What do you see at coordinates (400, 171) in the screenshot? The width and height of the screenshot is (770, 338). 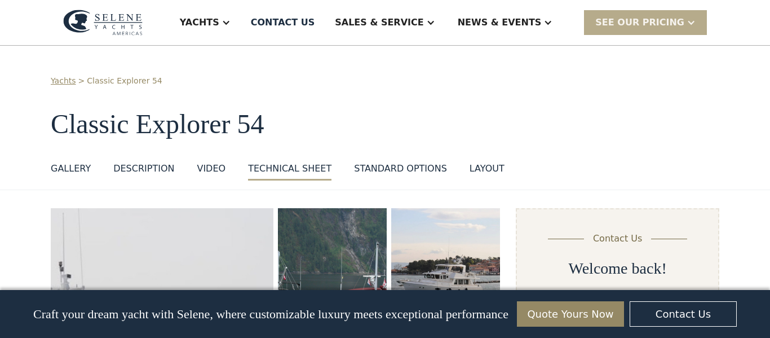 I see `a: standard options` at bounding box center [400, 171].